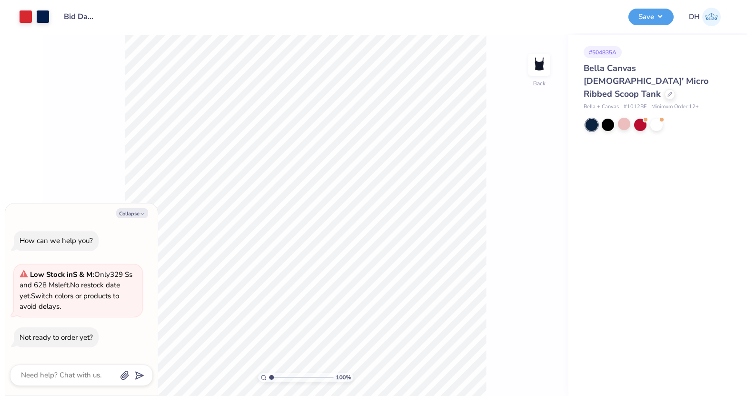  What do you see at coordinates (602, 107) in the screenshot?
I see `span: Bella + Canvas` at bounding box center [602, 107].